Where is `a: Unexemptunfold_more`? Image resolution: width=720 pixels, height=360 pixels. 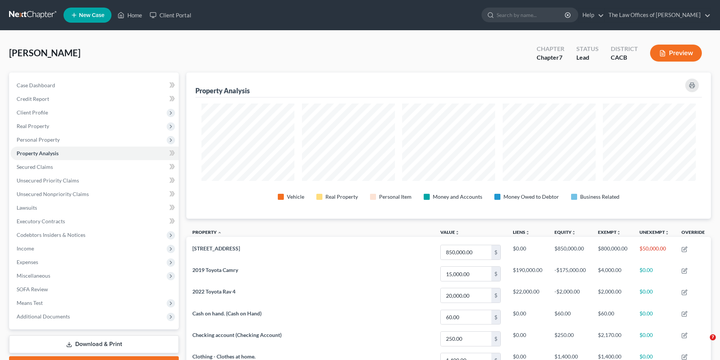
a: Unexemptunfold_more is located at coordinates (654, 232).